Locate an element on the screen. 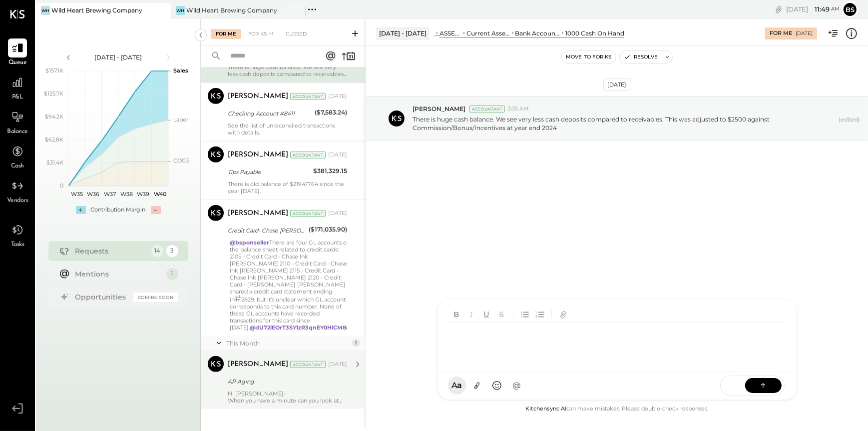  button: Aa is located at coordinates (457, 385).